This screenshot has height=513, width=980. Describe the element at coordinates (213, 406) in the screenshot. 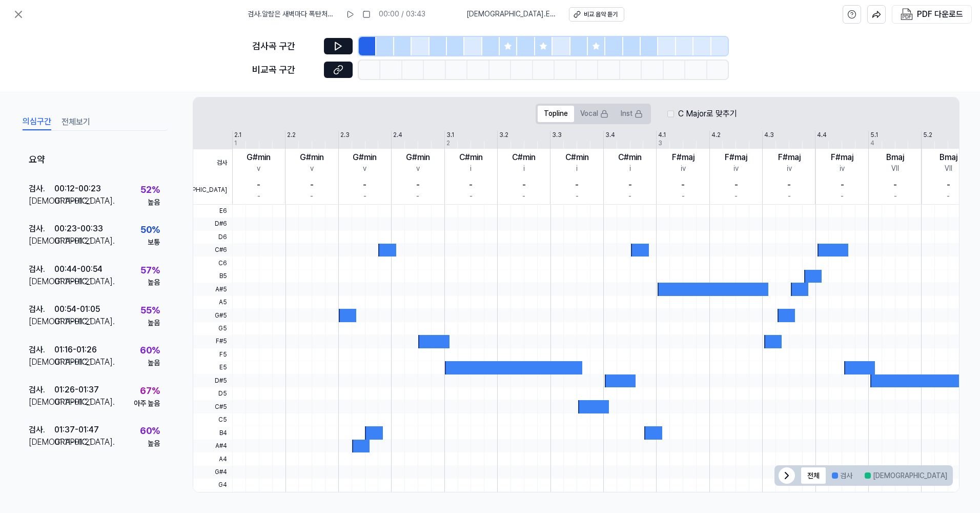

I see `span: C#5` at that location.